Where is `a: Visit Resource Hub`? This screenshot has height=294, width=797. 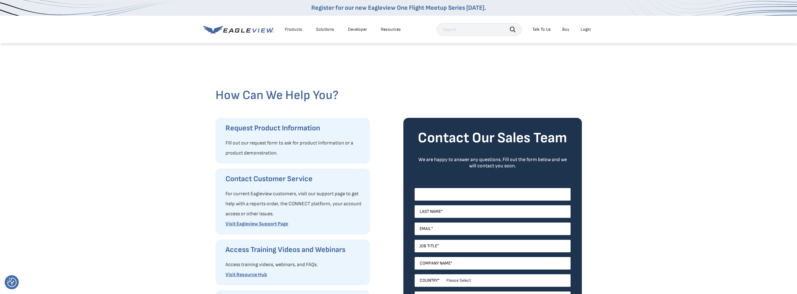
a: Visit Resource Hub is located at coordinates (246, 275).